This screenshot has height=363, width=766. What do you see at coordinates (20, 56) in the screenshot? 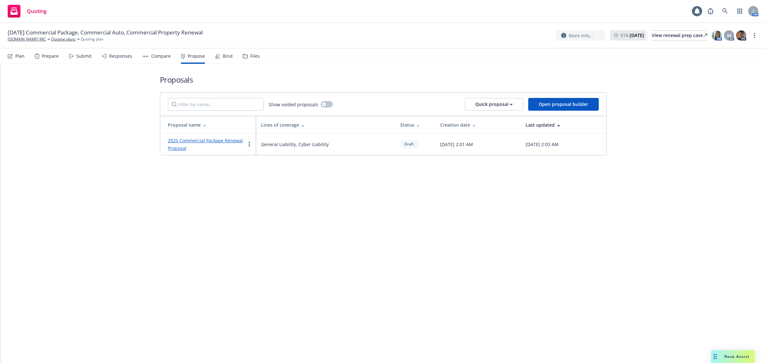
I see `div: Plan` at bounding box center [20, 56].